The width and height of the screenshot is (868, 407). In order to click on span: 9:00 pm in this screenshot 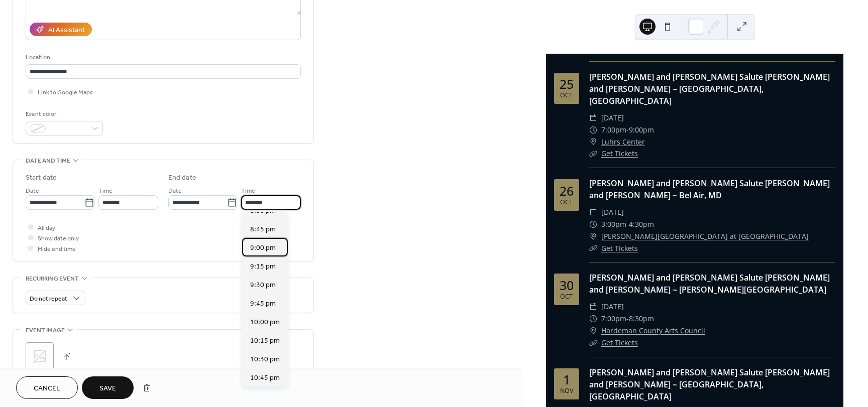, I will do `click(263, 248)`.